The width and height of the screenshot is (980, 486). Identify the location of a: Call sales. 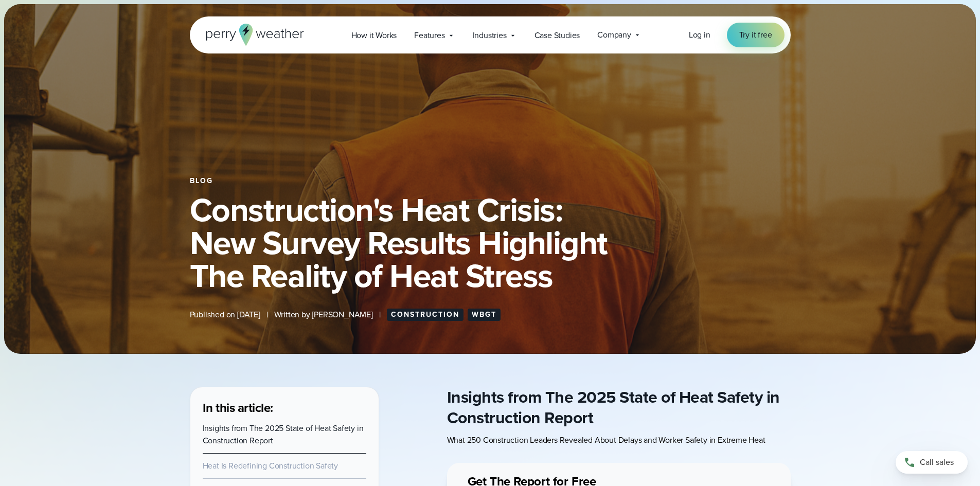
(931, 462).